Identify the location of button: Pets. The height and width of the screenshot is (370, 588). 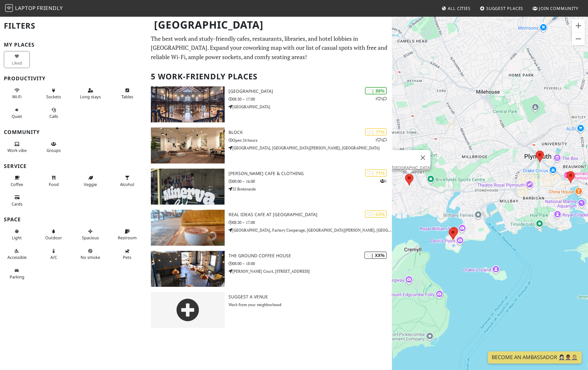
(127, 254).